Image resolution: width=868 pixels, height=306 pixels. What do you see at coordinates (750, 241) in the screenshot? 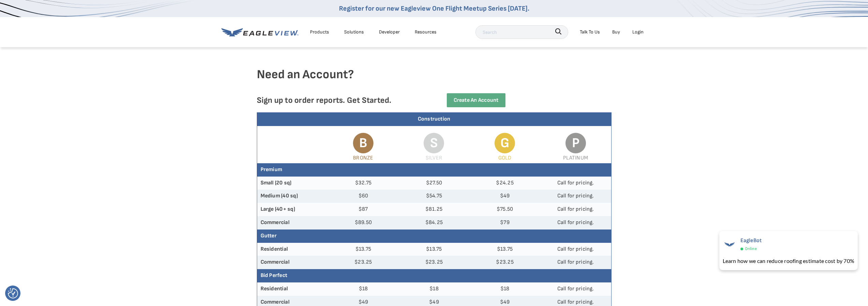
I see `span: EagleBot` at bounding box center [750, 241].